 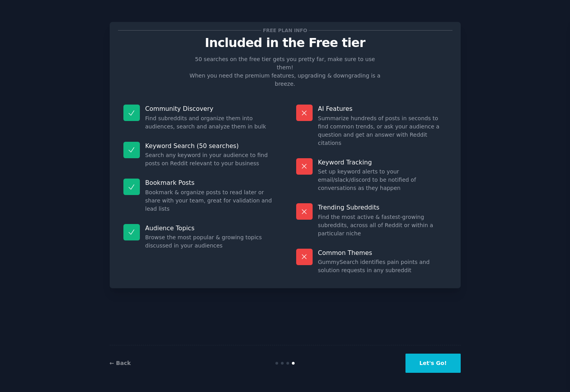 What do you see at coordinates (210, 228) in the screenshot?
I see `p: Audience Topics` at bounding box center [210, 228].